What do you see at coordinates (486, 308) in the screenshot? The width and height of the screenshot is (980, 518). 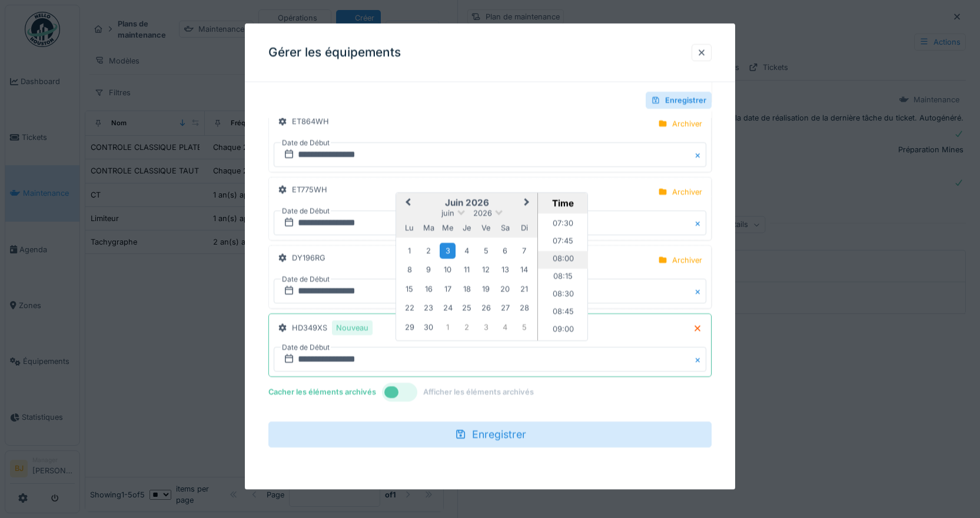 I see `div: Choose vendredi 26 juin 2026` at bounding box center [486, 308].